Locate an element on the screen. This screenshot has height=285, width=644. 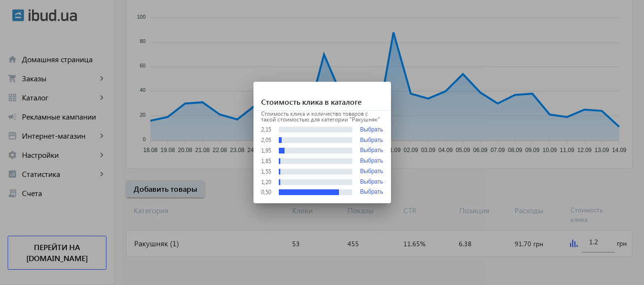
div: 2,15 is located at coordinates (266, 129).